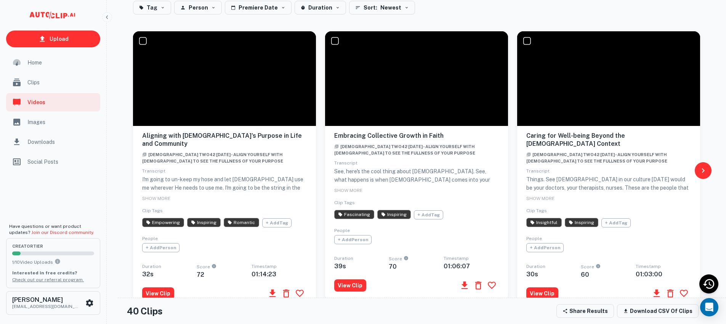 Image resolution: width=726 pixels, height=324 pixels. What do you see at coordinates (53, 246) in the screenshot?
I see `span: creator Tier` at bounding box center [53, 246].